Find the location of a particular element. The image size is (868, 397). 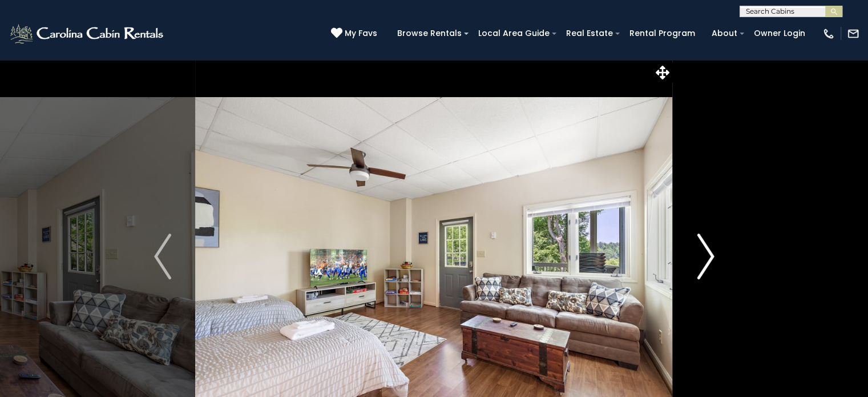

a: Owner Login is located at coordinates (780, 33).